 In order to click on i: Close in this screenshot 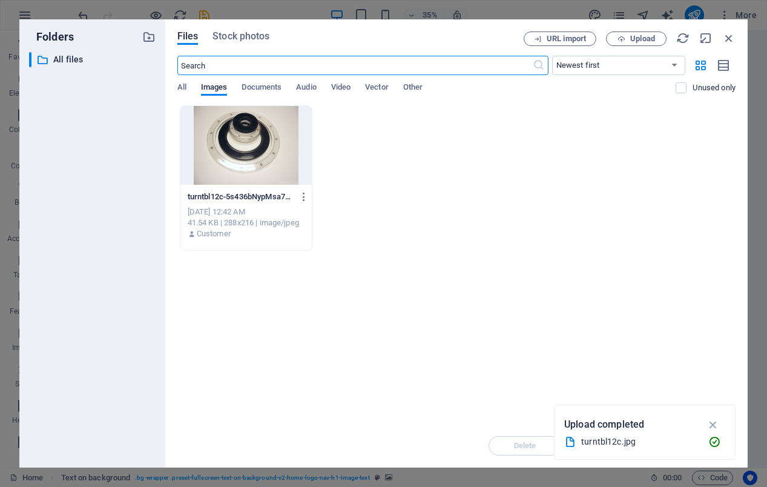, I will do `click(729, 38)`.